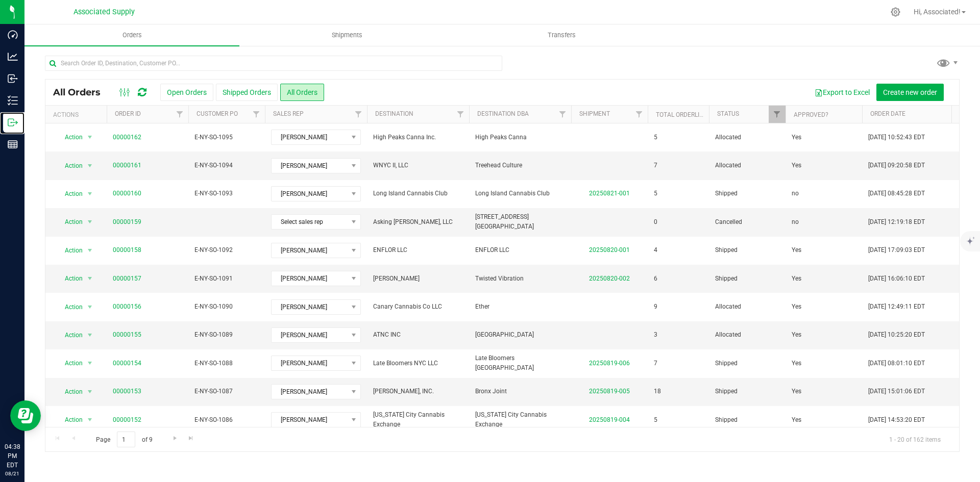  I want to click on a: 00000157, so click(127, 278).